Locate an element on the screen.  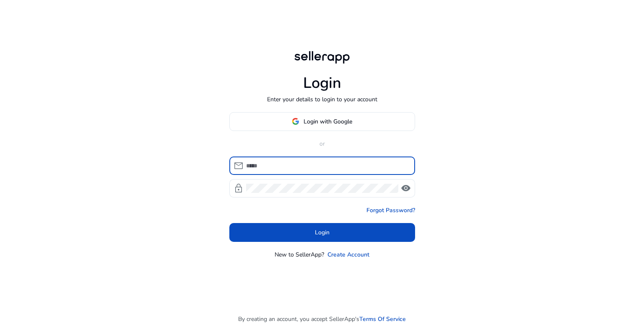
a: Forgot Password? is located at coordinates (390, 210).